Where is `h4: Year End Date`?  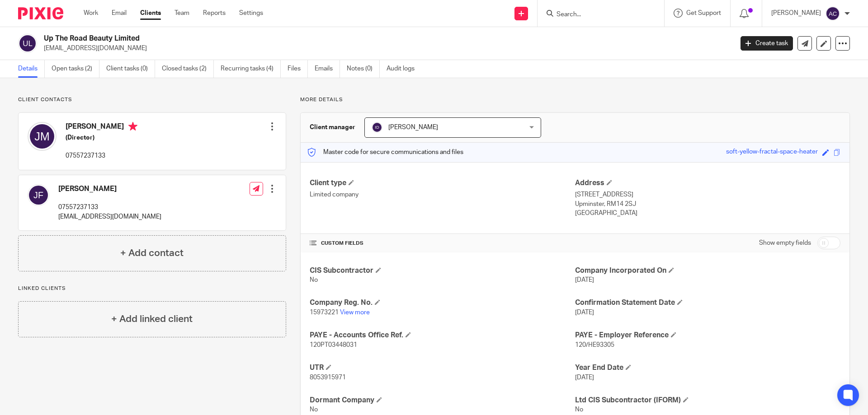 h4: Year End Date is located at coordinates (708, 368).